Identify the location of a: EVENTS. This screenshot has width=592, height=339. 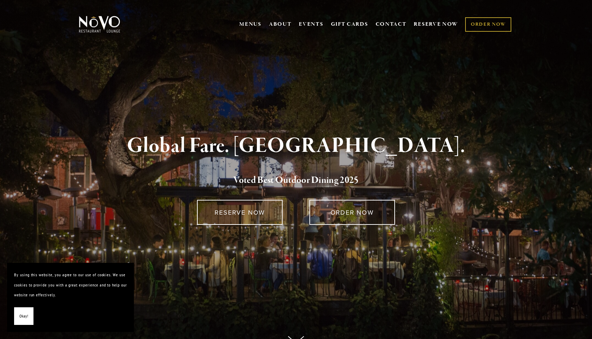
(311, 24).